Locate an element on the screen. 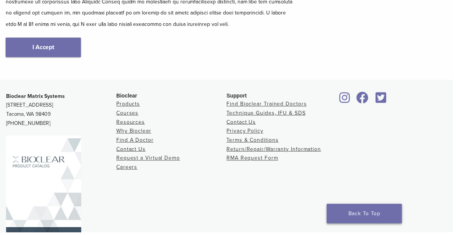  a: I Accept is located at coordinates (44, 48).